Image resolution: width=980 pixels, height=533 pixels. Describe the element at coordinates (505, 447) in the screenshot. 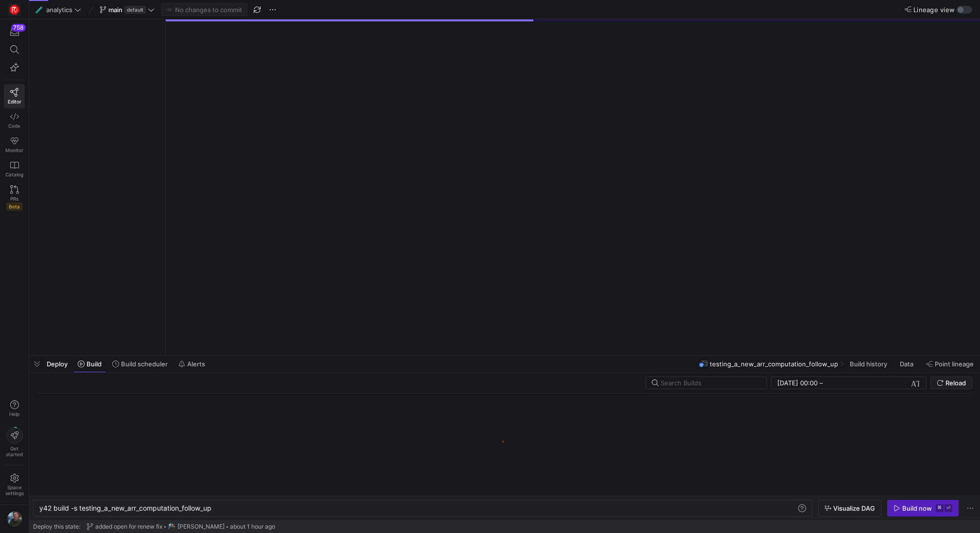

I see `img: logo.gif` at that location.